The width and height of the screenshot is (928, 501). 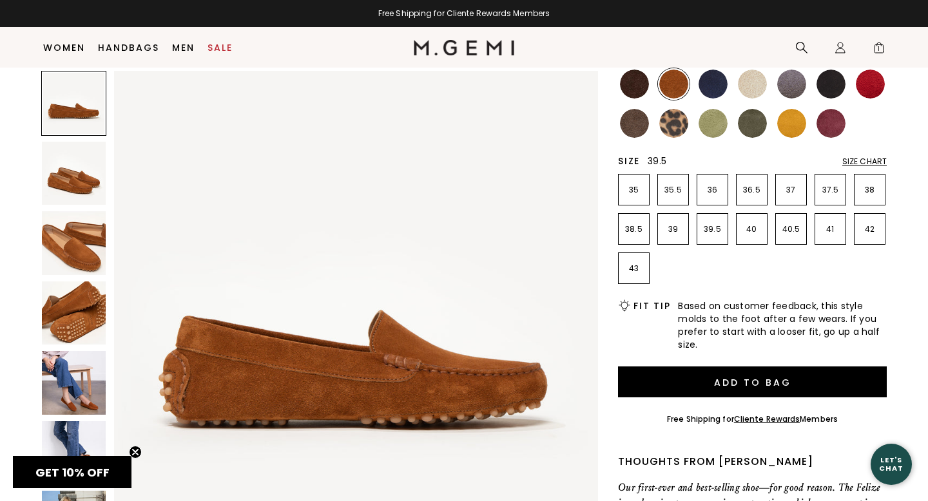 What do you see at coordinates (751, 190) in the screenshot?
I see `p: 36.5` at bounding box center [751, 190].